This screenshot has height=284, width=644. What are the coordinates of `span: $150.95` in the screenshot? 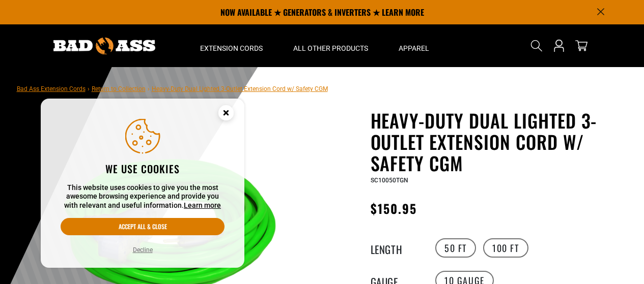 It's located at (394, 208).